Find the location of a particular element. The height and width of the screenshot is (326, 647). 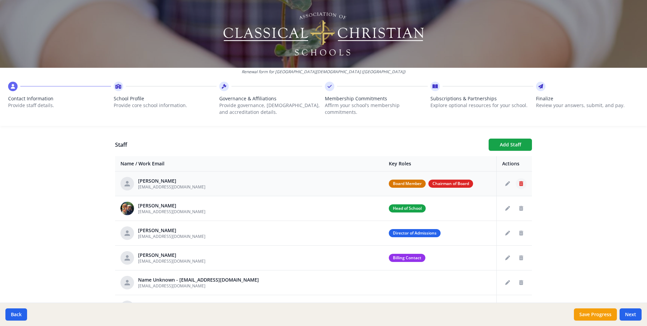

p: Provide core school information. is located at coordinates (165, 105).